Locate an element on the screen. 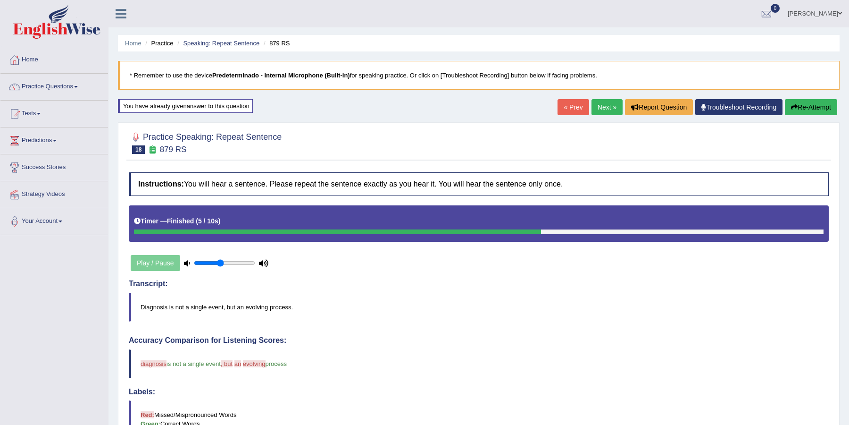 The image size is (849, 425). a: Next » is located at coordinates (607, 107).